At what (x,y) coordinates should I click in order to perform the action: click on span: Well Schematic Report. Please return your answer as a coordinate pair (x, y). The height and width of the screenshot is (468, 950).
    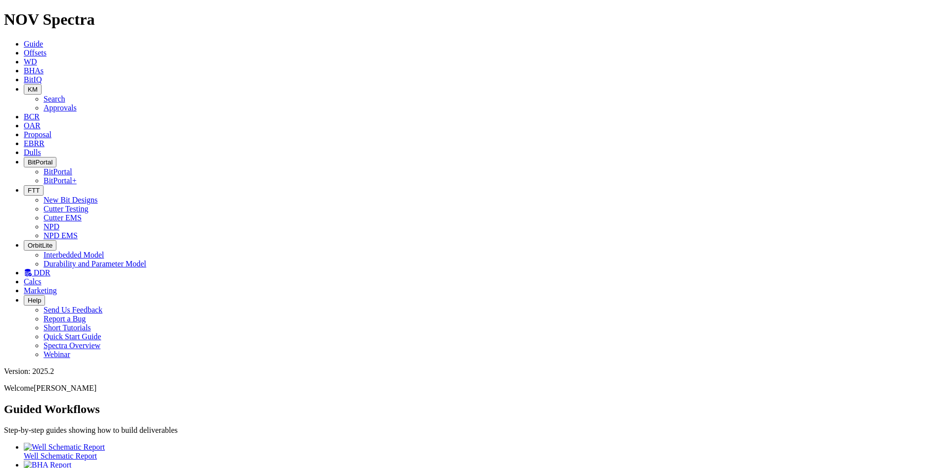
    Looking at the image, I should click on (60, 455).